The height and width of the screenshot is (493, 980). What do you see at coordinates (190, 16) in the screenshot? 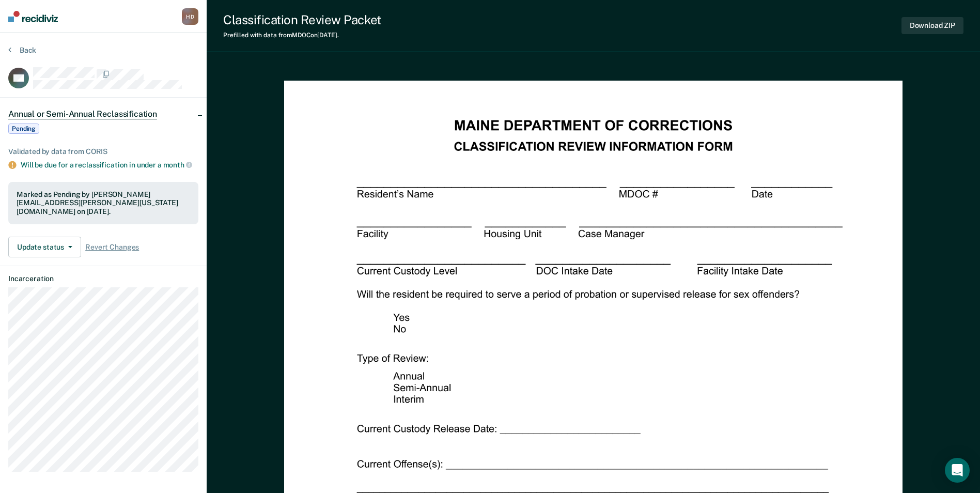
I see `button: HD` at bounding box center [190, 16].